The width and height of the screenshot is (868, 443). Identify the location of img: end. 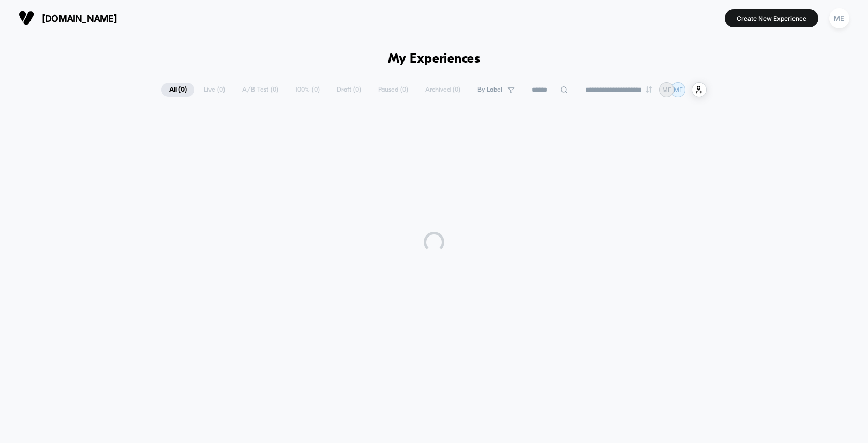
(649, 89).